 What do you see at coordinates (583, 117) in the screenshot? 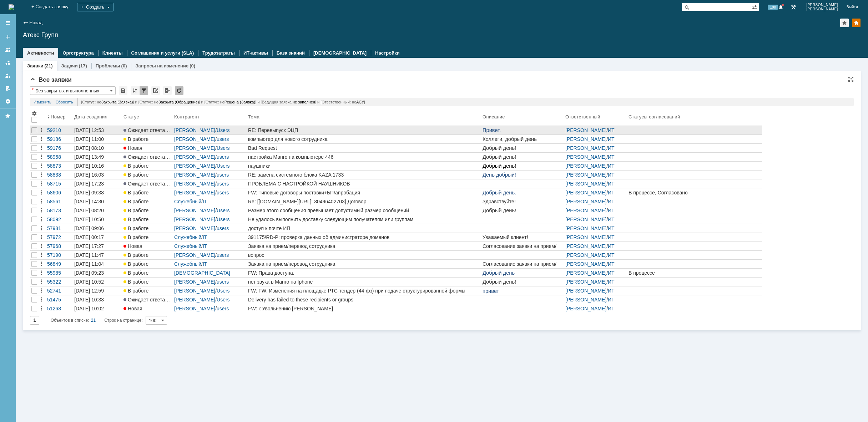
I see `div: Ответственный` at bounding box center [583, 117].